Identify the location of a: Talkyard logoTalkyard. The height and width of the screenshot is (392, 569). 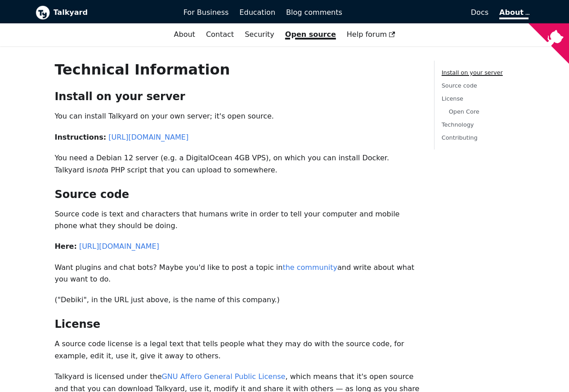
(103, 12).